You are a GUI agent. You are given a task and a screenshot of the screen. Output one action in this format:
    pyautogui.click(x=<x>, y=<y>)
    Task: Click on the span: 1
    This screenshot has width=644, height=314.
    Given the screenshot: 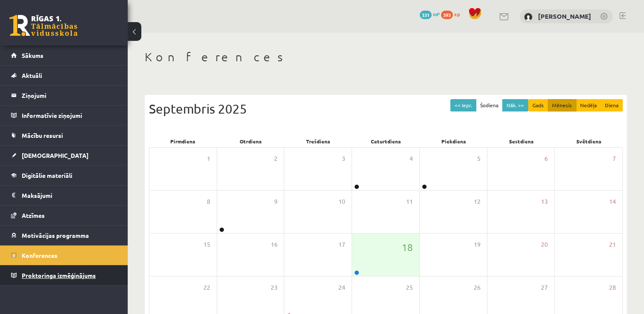 What is the action you would take?
    pyautogui.click(x=208, y=159)
    